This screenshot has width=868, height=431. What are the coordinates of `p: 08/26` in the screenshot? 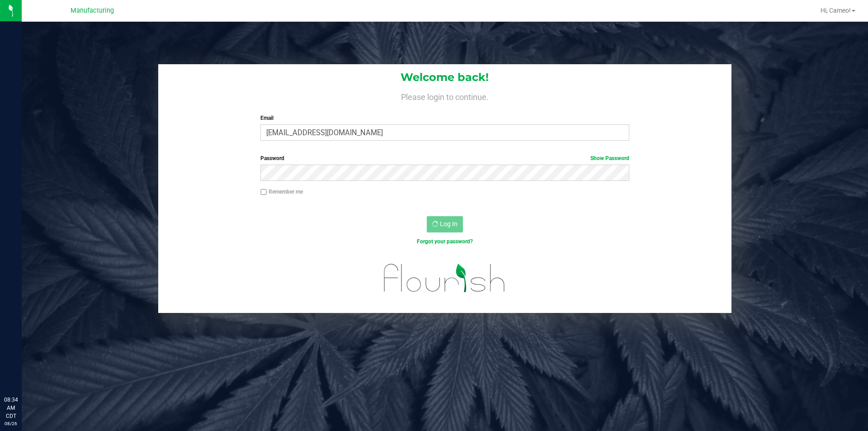 It's located at (11, 423).